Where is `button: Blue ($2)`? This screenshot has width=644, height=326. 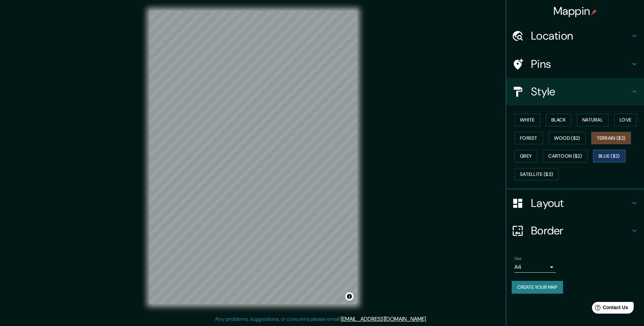
button: Blue ($2) is located at coordinates (609, 156).